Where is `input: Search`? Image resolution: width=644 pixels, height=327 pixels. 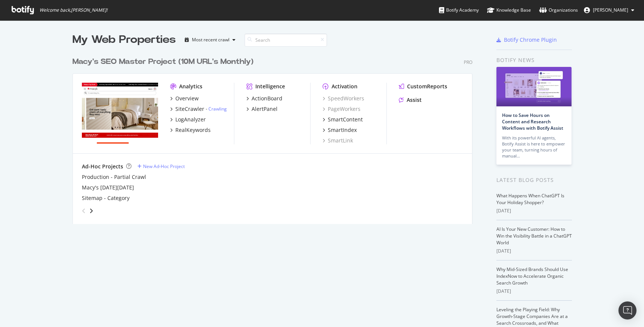
input: Search is located at coordinates (285, 40).